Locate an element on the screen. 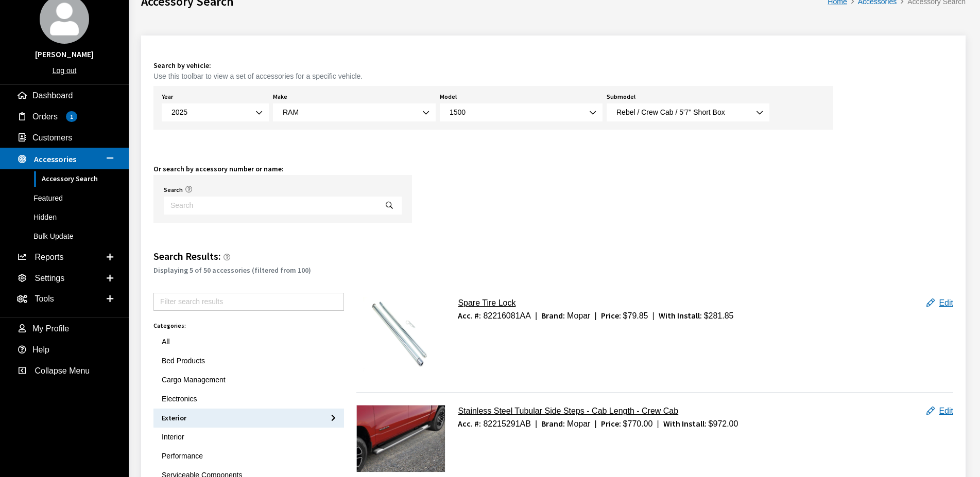 The width and height of the screenshot is (980, 477). span: Tools is located at coordinates (44, 298).